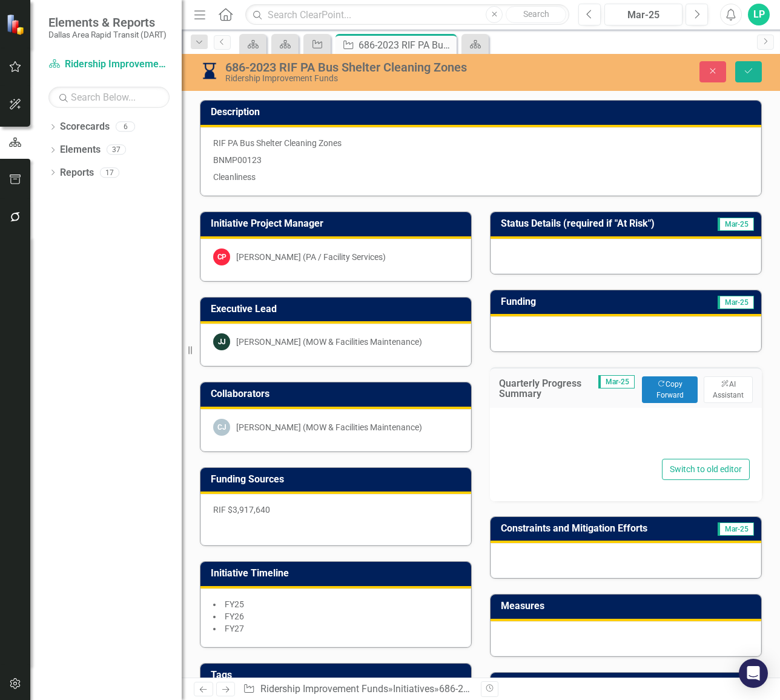 This screenshot has height=700, width=780. Describe the element at coordinates (235, 628) in the screenshot. I see `span: FY27` at that location.